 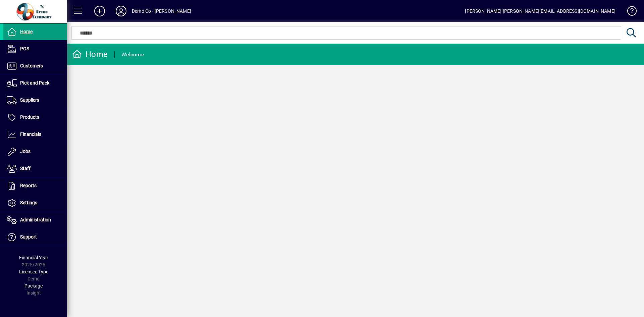 What do you see at coordinates (35, 186) in the screenshot?
I see `a: Reports` at bounding box center [35, 186].